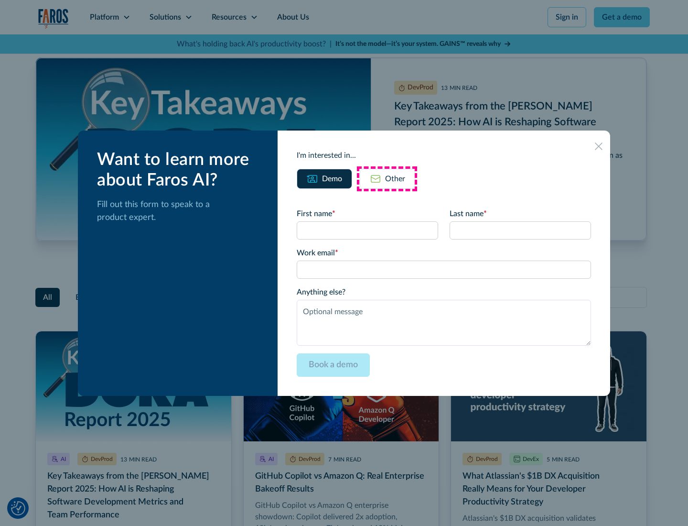 The width and height of the screenshot is (688, 526). I want to click on div: Other, so click(395, 179).